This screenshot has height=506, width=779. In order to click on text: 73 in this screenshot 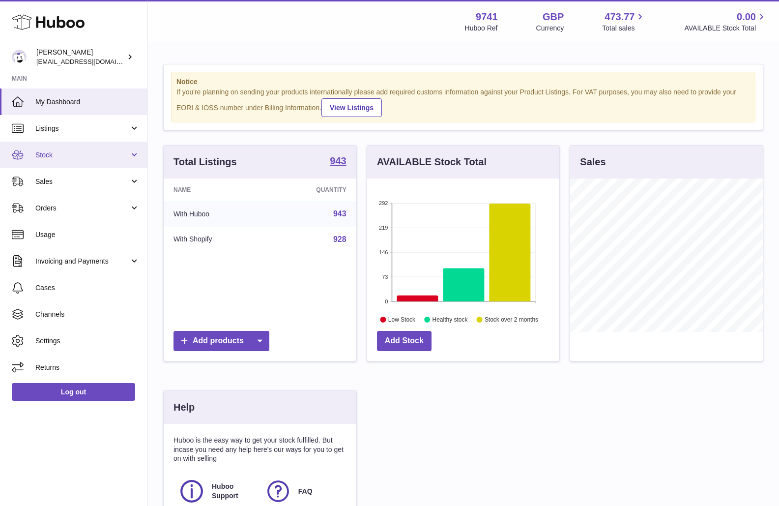, I will do `click(385, 277)`.